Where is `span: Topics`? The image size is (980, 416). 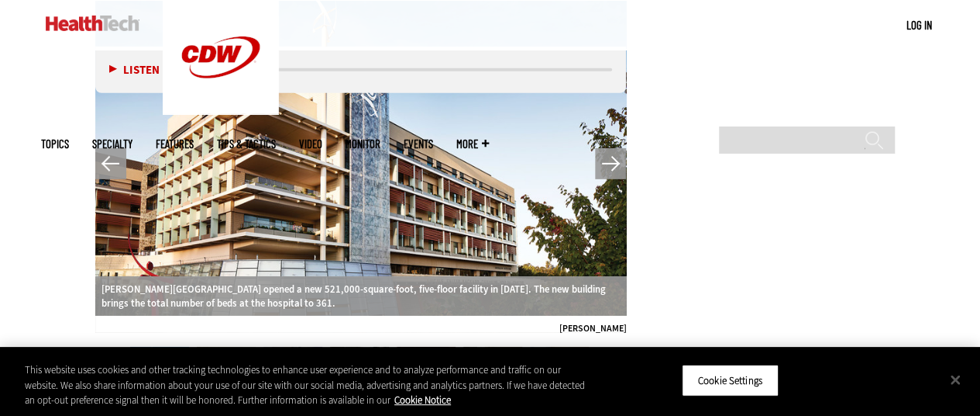 span: Topics is located at coordinates (55, 143).